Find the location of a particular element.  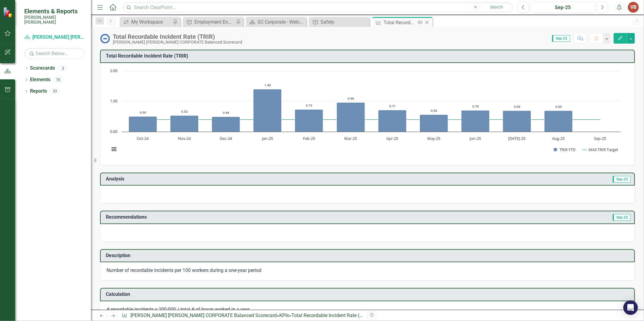

path: Feb-25, 0.73. TRIR YTD. is located at coordinates (309, 121).